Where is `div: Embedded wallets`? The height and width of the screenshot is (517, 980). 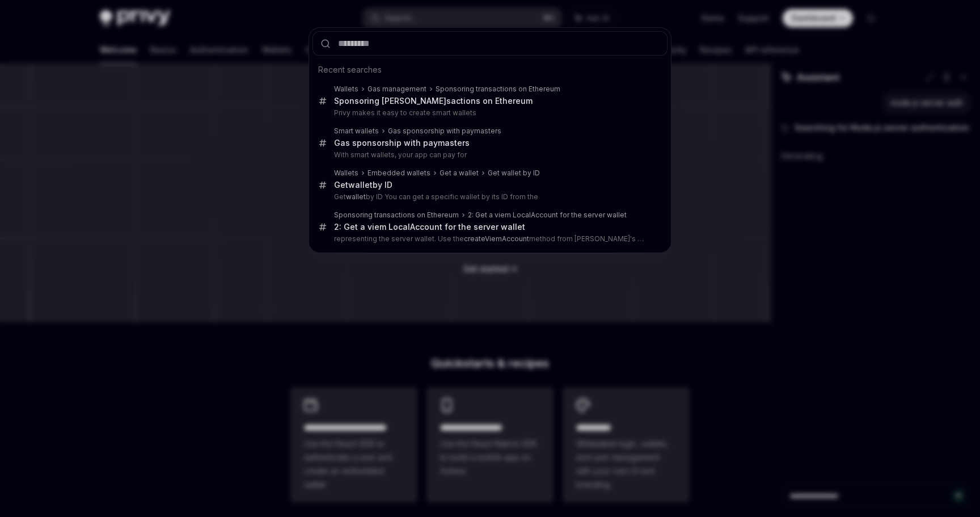 div: Embedded wallets is located at coordinates (398, 173).